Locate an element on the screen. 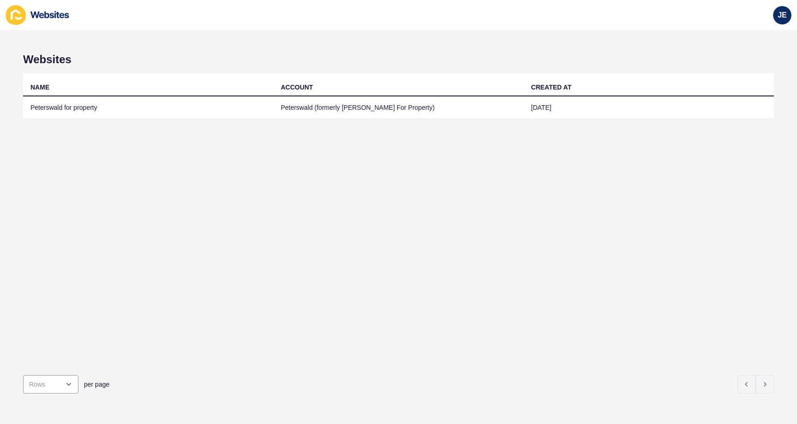 The height and width of the screenshot is (424, 797). span: per page is located at coordinates (96, 384).